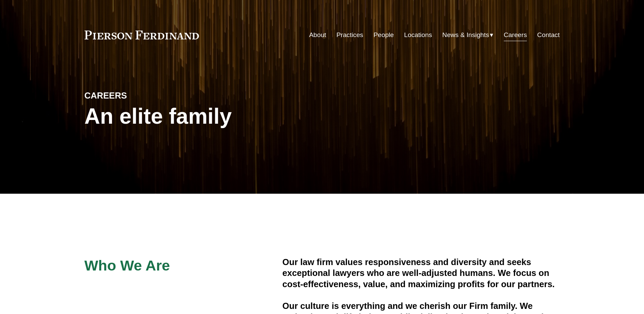 This screenshot has height=314, width=644. I want to click on span: Who We Are, so click(127, 265).